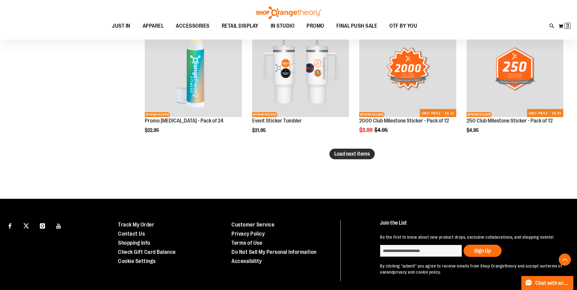  What do you see at coordinates (274, 252) in the screenshot?
I see `a: Do Not Sell My Personal Information` at bounding box center [274, 252].